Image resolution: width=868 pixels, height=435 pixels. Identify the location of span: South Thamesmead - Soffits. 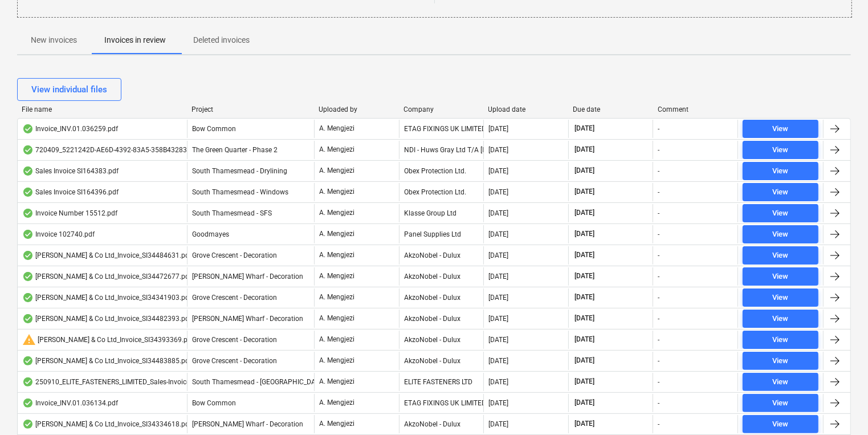
(259, 382).